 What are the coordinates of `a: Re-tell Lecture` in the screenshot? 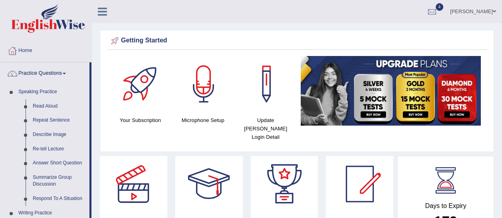 It's located at (59, 149).